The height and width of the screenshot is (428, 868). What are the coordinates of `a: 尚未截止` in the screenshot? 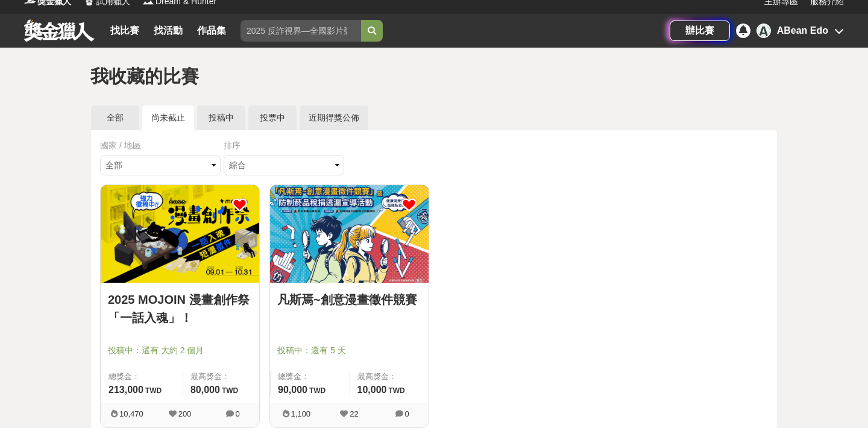 It's located at (168, 118).